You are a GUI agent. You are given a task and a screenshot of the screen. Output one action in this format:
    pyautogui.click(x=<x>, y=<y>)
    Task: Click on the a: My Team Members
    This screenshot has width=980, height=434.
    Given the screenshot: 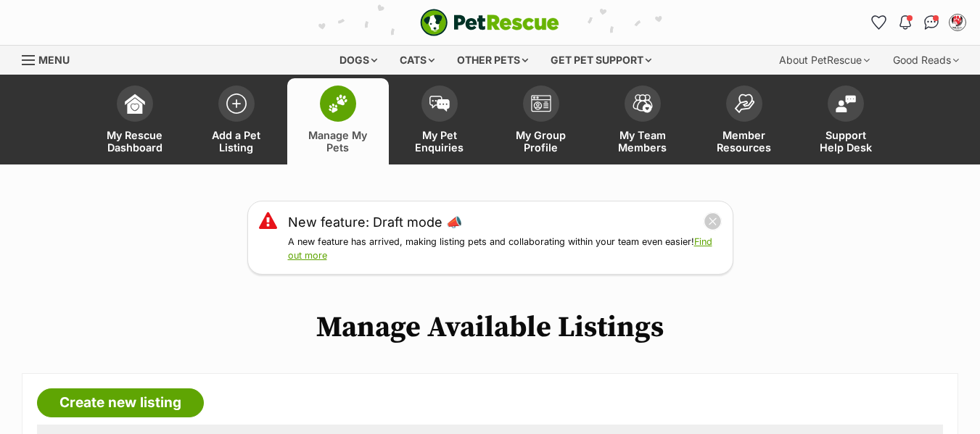 What is the action you would take?
    pyautogui.click(x=643, y=121)
    